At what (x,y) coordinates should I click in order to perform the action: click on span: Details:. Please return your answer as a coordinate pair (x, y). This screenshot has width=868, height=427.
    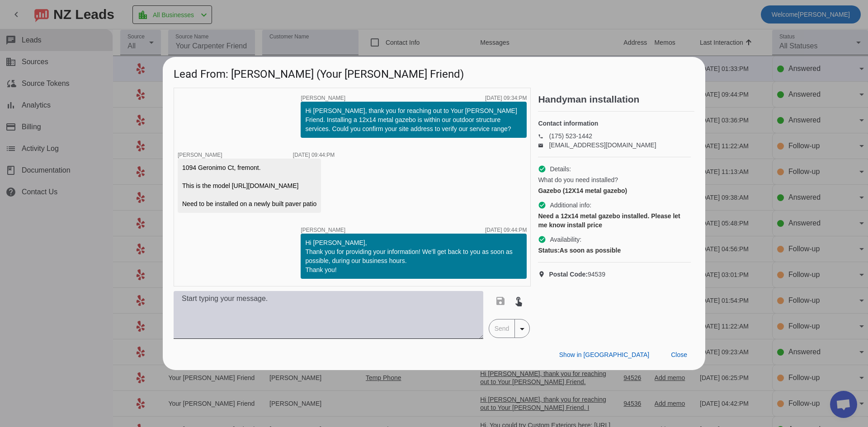
    Looking at the image, I should click on (560, 169).